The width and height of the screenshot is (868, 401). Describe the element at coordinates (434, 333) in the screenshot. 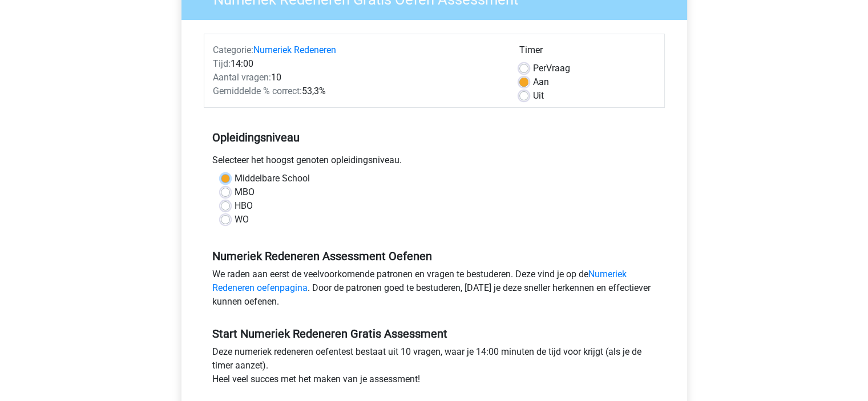

I see `h5: Start Numeriek Redeneren Gratis Assessment` at that location.